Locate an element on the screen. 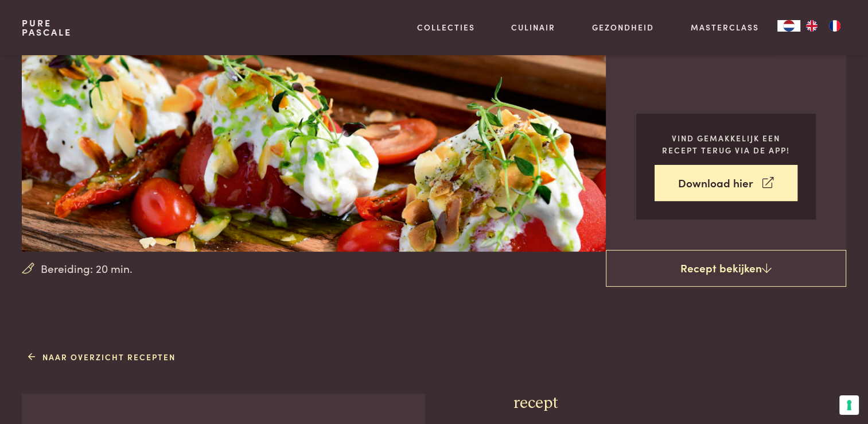 Image resolution: width=868 pixels, height=424 pixels. span: Bereiding: 20 min. is located at coordinates (87, 268).